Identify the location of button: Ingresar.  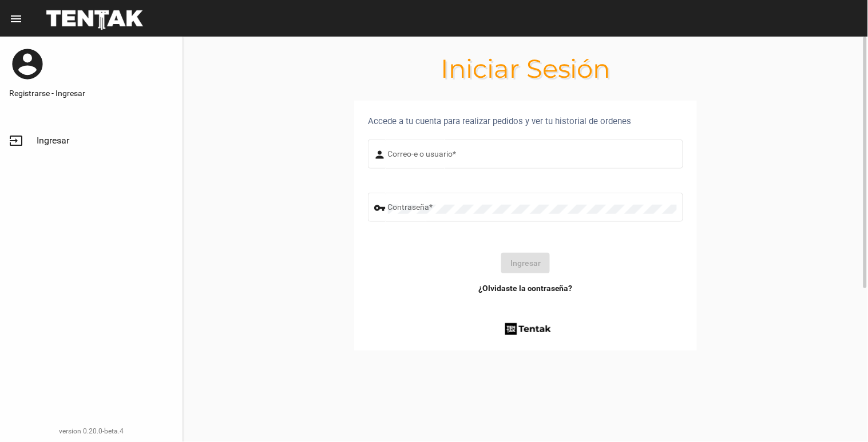
(525, 263).